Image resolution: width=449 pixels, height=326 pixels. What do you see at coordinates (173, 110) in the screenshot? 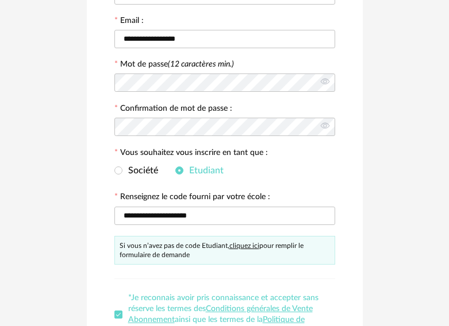
I see `label: Confirmation de mot de passe :` at bounding box center [173, 110].